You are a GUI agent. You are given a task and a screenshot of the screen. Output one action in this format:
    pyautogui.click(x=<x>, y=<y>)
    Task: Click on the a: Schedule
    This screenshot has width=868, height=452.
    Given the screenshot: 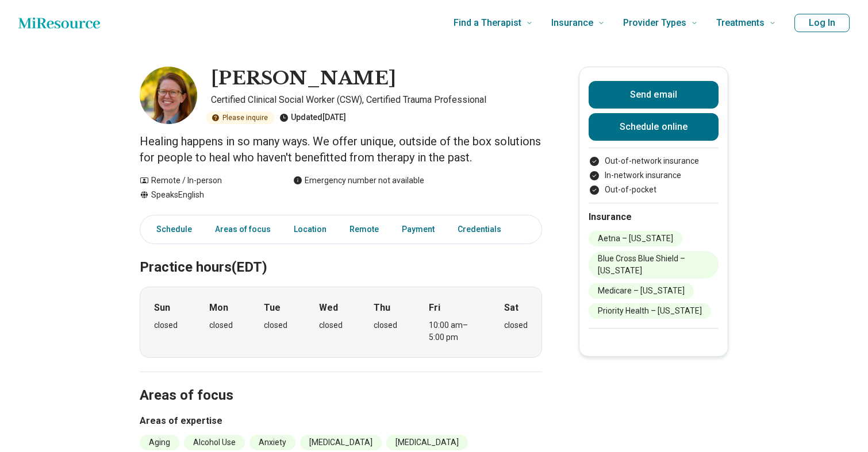 What is the action you would take?
    pyautogui.click(x=171, y=229)
    